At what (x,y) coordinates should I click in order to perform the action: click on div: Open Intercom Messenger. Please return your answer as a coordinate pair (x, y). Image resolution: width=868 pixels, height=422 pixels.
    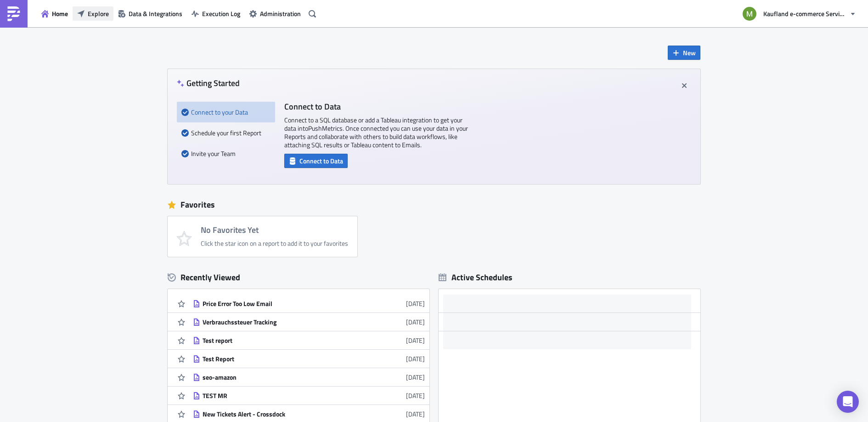
    Looking at the image, I should click on (848, 402).